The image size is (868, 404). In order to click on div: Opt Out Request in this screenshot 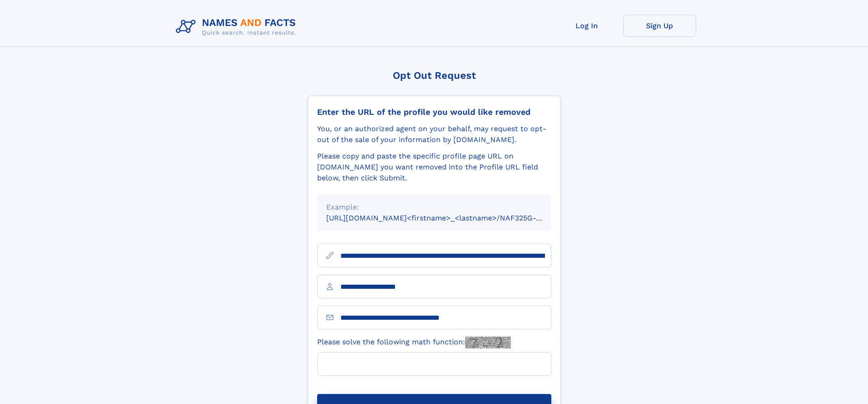, I will do `click(434, 75)`.